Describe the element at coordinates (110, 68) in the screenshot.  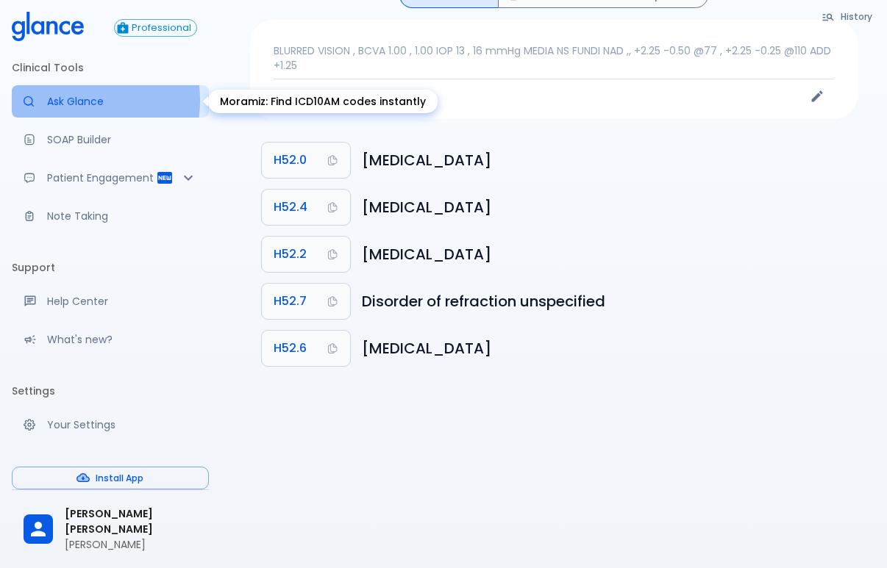
I see `li: Clinical Tools` at that location.